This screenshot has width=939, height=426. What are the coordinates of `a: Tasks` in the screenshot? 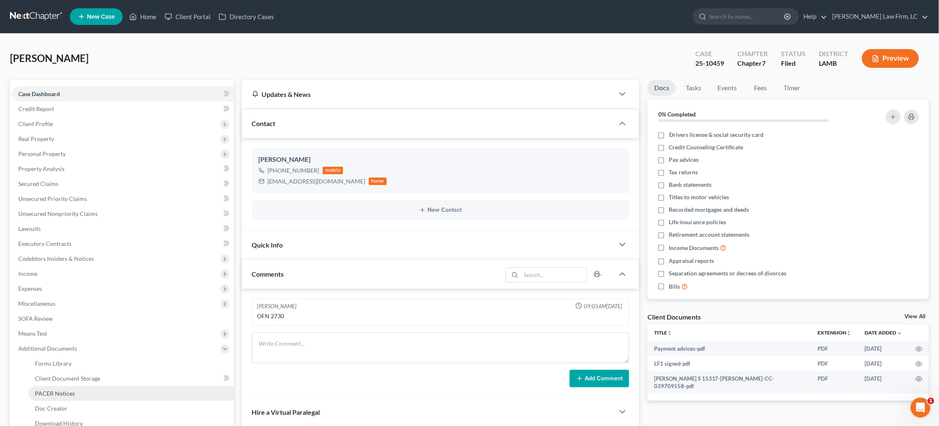 It's located at (693, 88).